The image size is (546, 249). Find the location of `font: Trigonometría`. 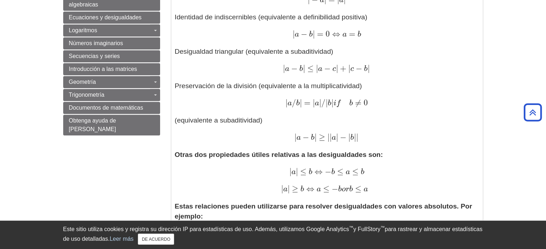

font: Trigonometría is located at coordinates (86, 95).